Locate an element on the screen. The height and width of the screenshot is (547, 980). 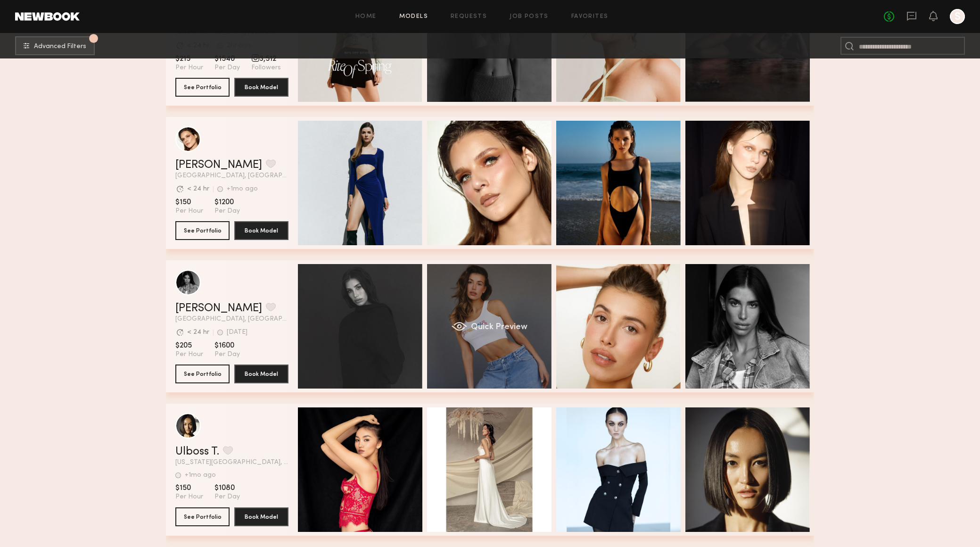
a: Requests is located at coordinates (469, 17).